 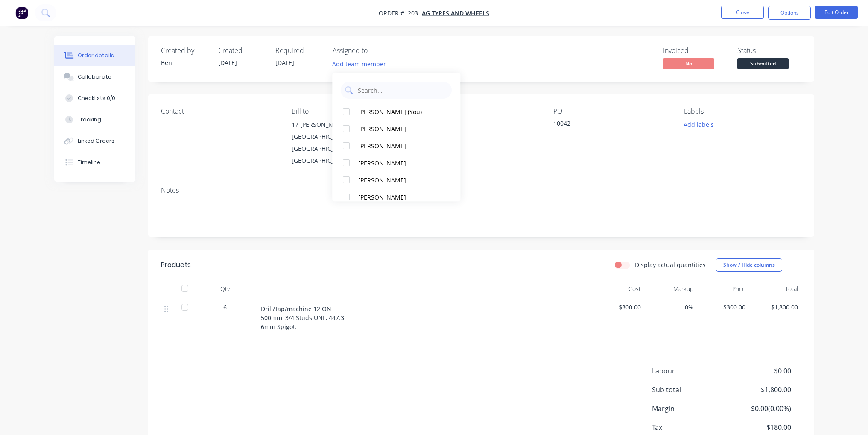 I want to click on div: Timeline, so click(x=89, y=162).